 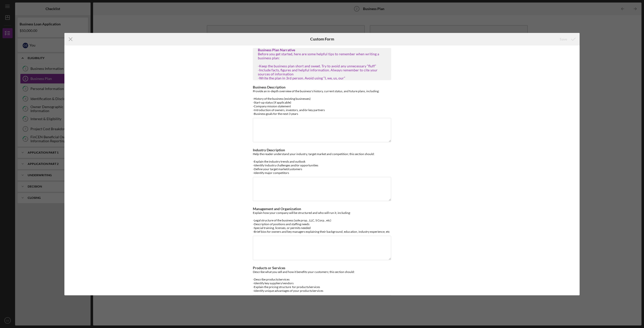 What do you see at coordinates (322, 66) in the screenshot?
I see `div: Before you get started, here are some helpful tips to remember when writing a business plan: -Kee...` at bounding box center [322, 66].